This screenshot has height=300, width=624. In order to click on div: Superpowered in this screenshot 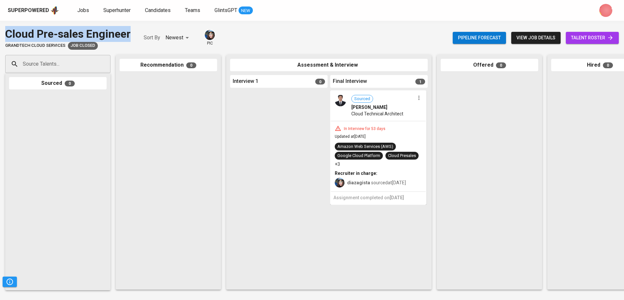, I will do `click(28, 10)`.